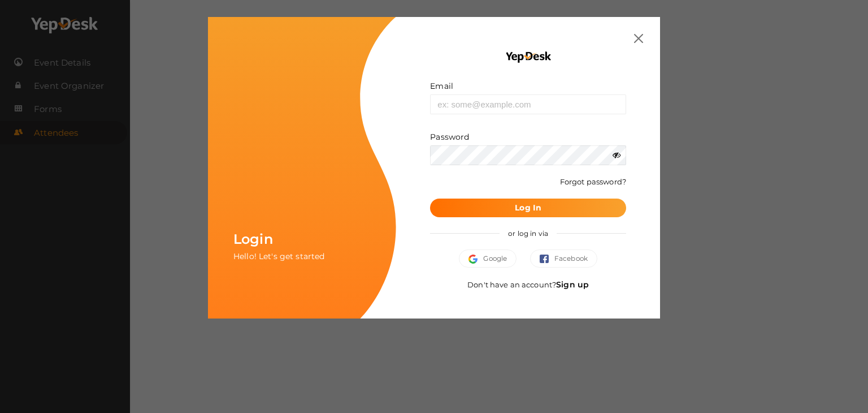  What do you see at coordinates (528, 57) in the screenshot?
I see `img: YEP_black_cropped.png` at bounding box center [528, 57].